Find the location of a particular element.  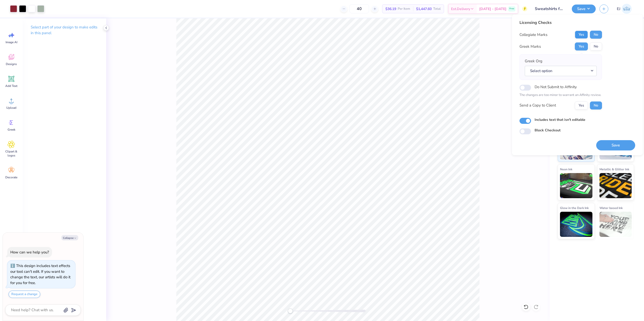

span: Per Item is located at coordinates (403, 9).